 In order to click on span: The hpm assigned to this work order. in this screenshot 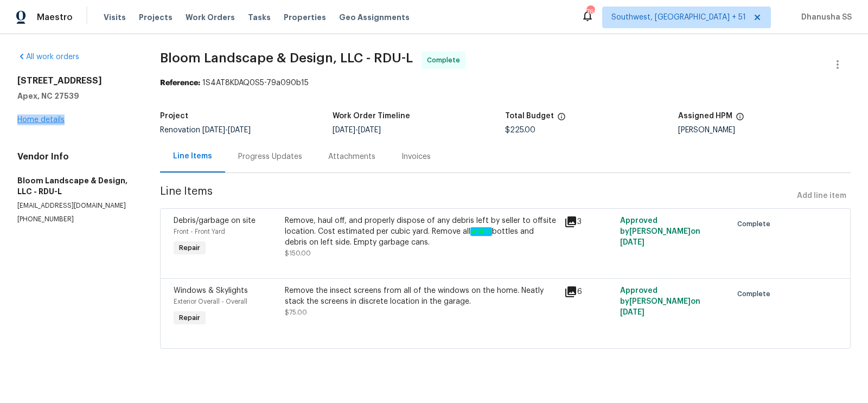, I will do `click(740, 119)`.